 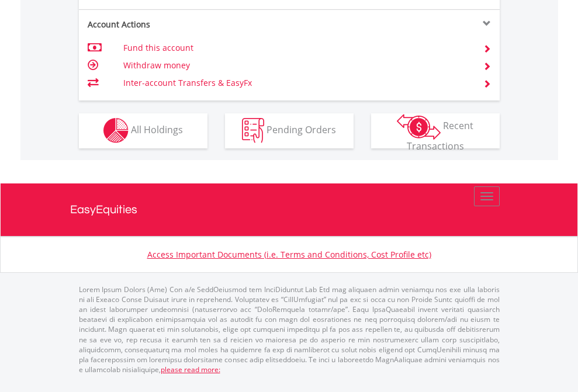 What do you see at coordinates (116, 130) in the screenshot?
I see `img: holdings-wht.png` at bounding box center [116, 130].